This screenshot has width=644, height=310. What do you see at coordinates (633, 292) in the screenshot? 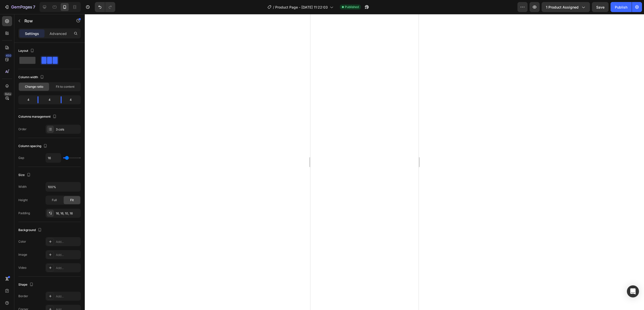
I see `div: Open Intercom Messenger` at bounding box center [633, 292].